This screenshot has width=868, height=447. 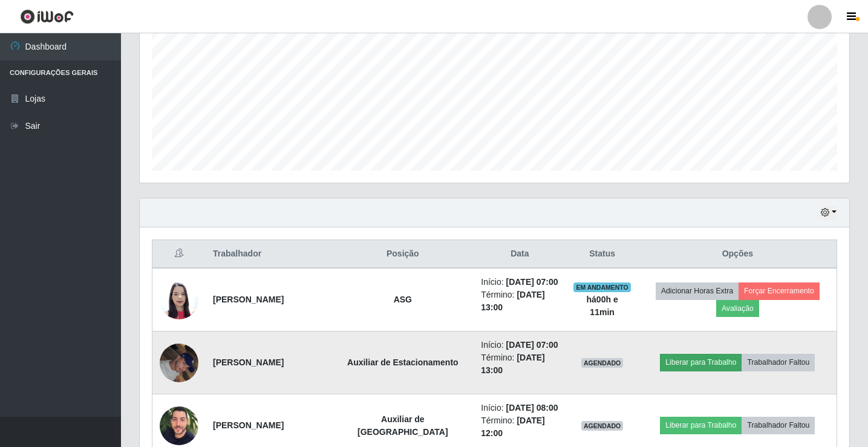 What do you see at coordinates (47, 17) in the screenshot?
I see `img: CoreUI Logo` at bounding box center [47, 17].